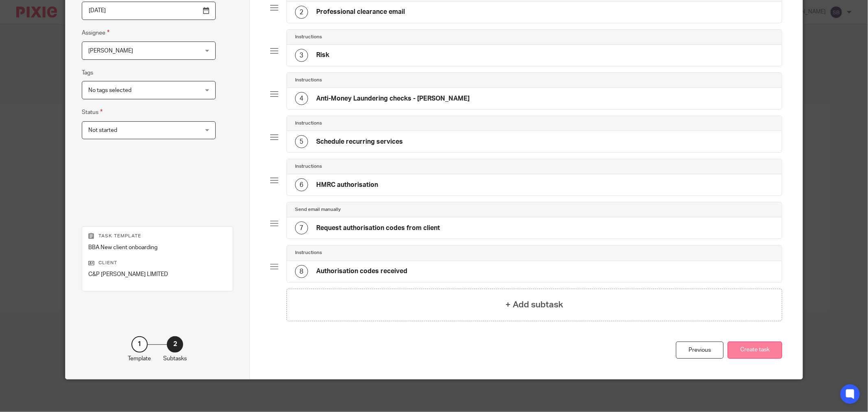  I want to click on div: 7, so click(302, 228).